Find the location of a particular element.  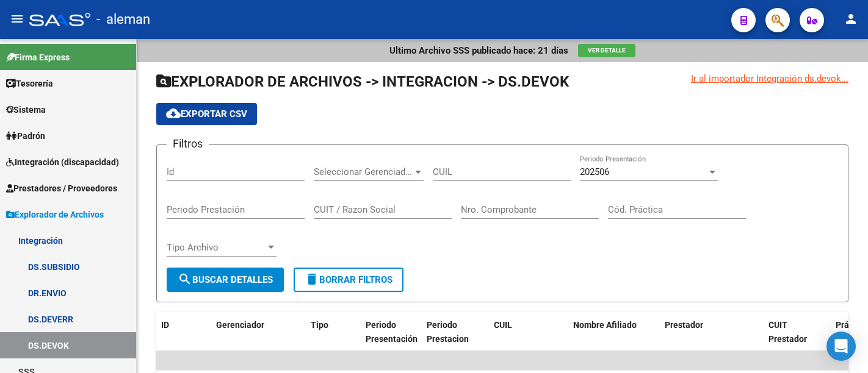

mat-icon: menu is located at coordinates (17, 19).